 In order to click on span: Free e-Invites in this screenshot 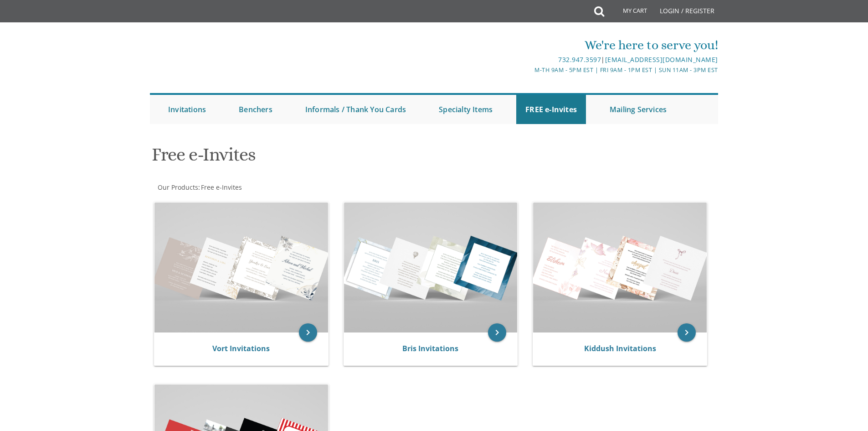, I will do `click(222, 187)`.